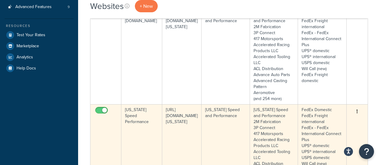  What do you see at coordinates (68, 7) in the screenshot?
I see `span: 9` at bounding box center [68, 7].